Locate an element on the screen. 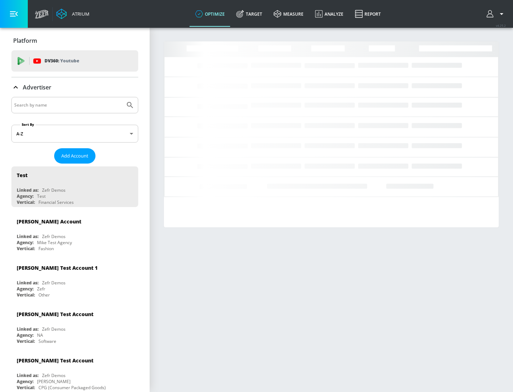  div: CPG (Consumer Packaged Goods) is located at coordinates (72, 387).